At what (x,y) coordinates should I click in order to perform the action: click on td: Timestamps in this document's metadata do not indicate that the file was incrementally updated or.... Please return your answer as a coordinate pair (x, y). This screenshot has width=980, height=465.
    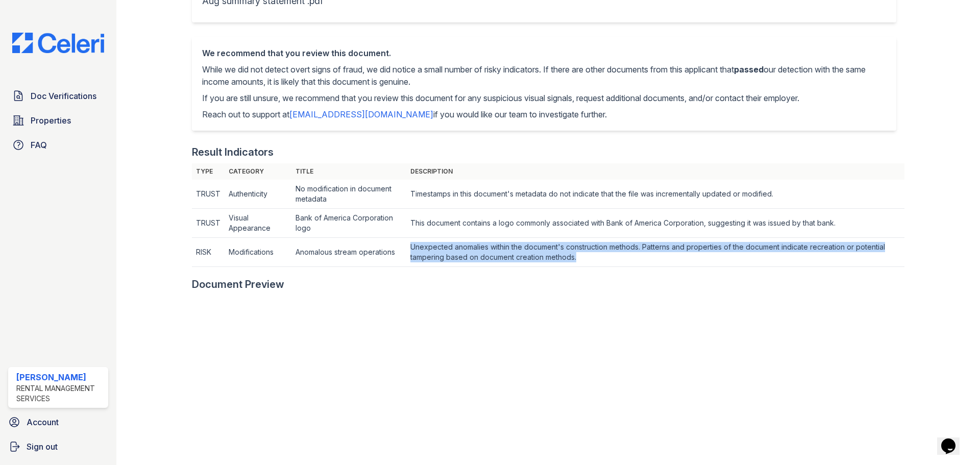
    Looking at the image, I should click on (655, 194).